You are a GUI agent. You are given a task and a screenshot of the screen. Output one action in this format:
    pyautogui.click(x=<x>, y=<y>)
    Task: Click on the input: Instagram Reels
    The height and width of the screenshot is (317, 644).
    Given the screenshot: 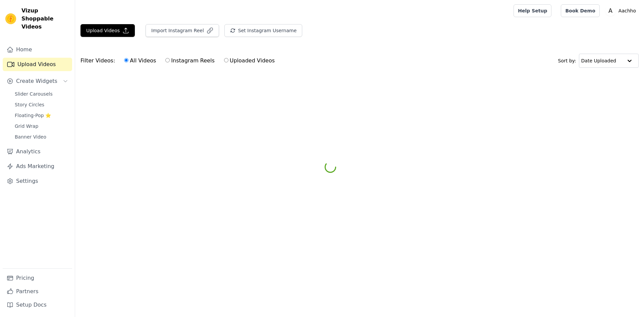 What is the action you would take?
    pyautogui.click(x=167, y=60)
    